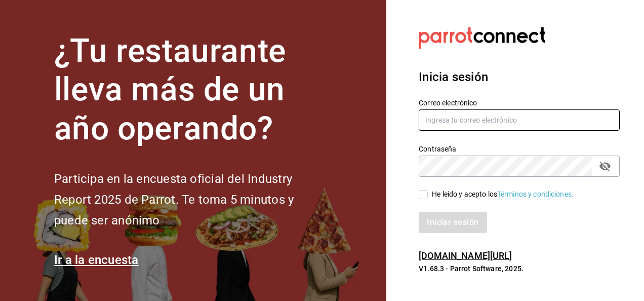  I want to click on div: He leído y acepto los, so click(503, 194).